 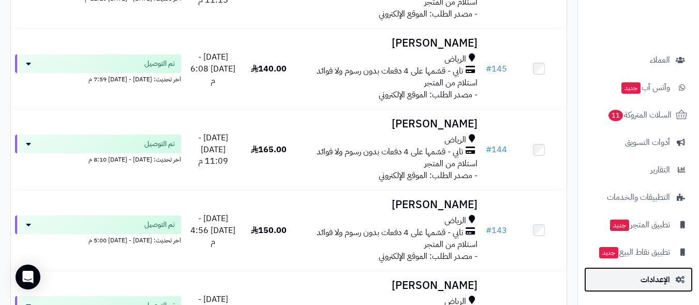 I want to click on span: 150.00, so click(x=269, y=230).